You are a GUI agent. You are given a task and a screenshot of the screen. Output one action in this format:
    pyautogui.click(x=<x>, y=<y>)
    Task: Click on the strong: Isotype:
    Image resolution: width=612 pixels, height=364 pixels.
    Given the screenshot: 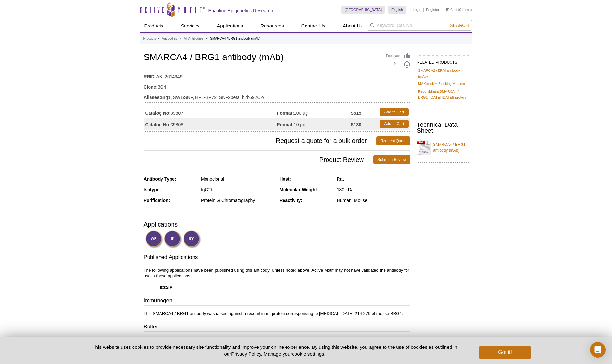 What is the action you would take?
    pyautogui.click(x=152, y=190)
    